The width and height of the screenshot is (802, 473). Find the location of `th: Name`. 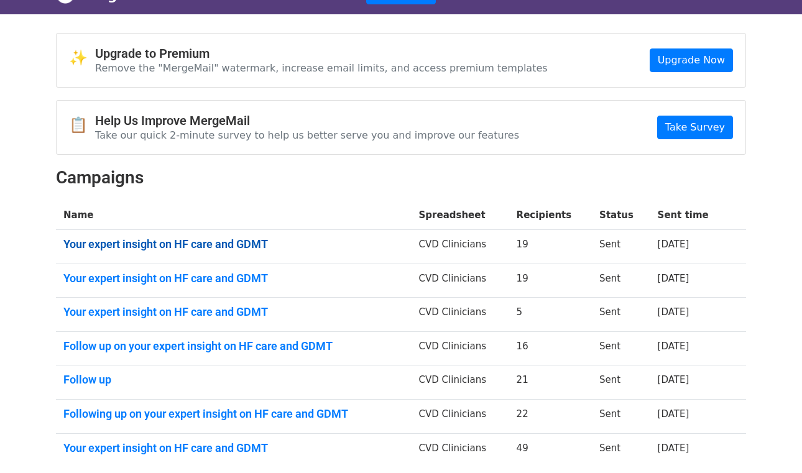

th: Name is located at coordinates (234, 215).